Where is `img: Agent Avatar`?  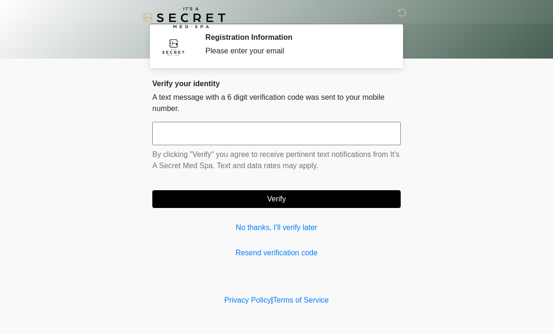 img: Agent Avatar is located at coordinates (173, 47).